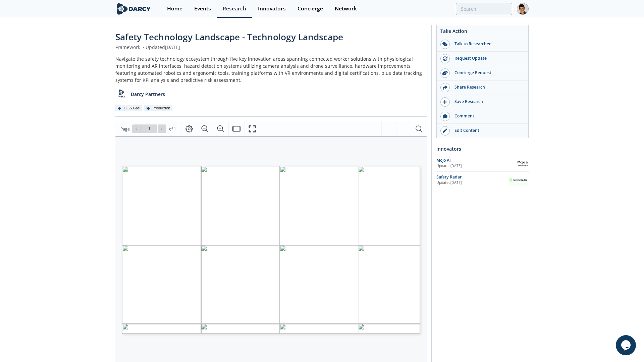 The width and height of the screenshot is (644, 362). I want to click on div: Network, so click(346, 8).